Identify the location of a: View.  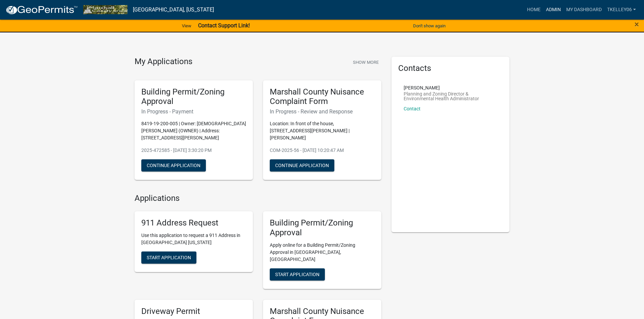
(187, 26).